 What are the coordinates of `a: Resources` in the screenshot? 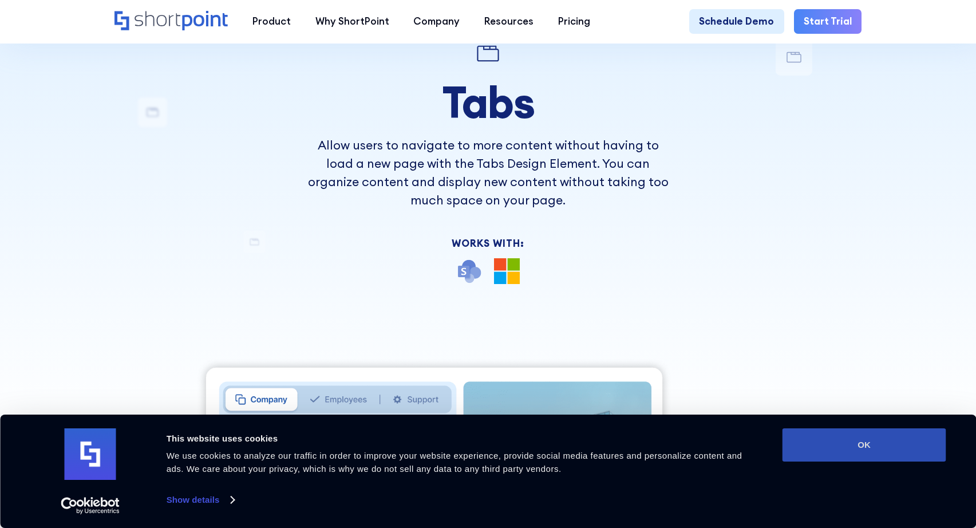 It's located at (509, 21).